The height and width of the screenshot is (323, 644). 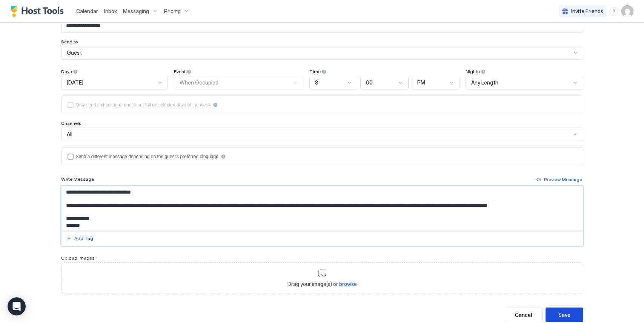 What do you see at coordinates (322, 156) in the screenshot?
I see `div: languagesEnabled` at bounding box center [322, 156].